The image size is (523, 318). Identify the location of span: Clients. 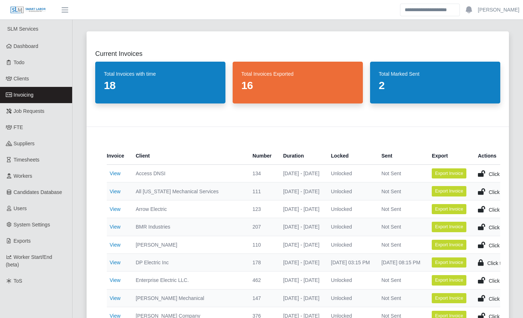
(21, 79).